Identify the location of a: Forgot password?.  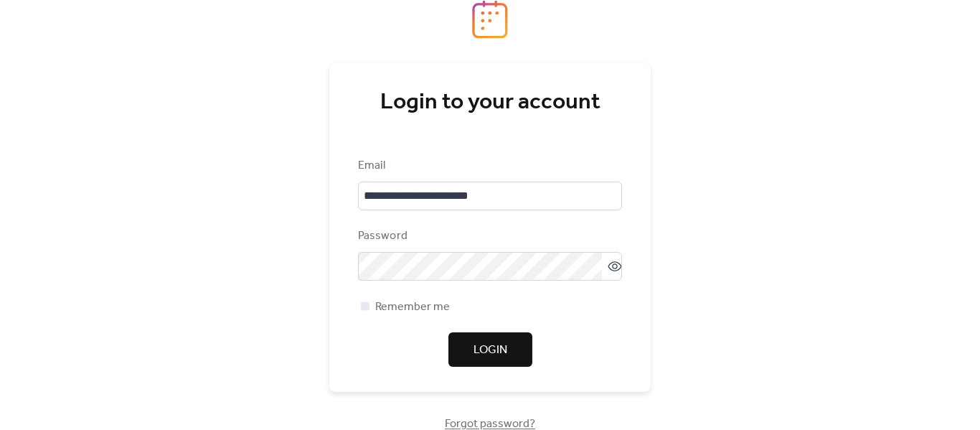
(490, 424).